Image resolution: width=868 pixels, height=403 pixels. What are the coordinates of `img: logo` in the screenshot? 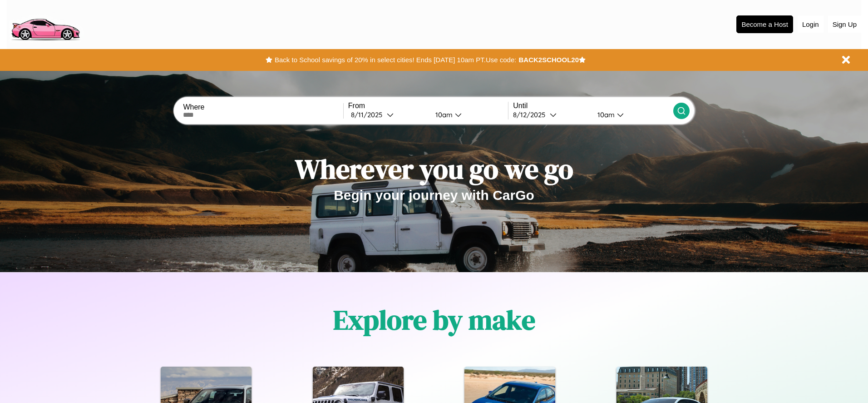 It's located at (45, 23).